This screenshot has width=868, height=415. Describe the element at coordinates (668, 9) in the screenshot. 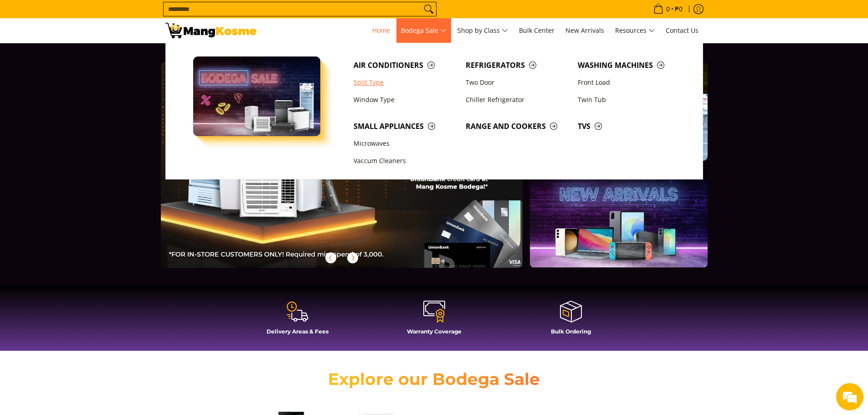

I see `span: 0` at that location.